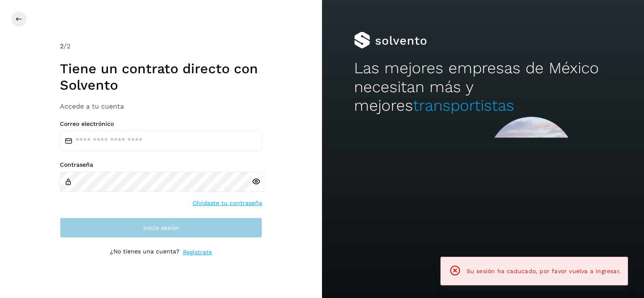 This screenshot has width=644, height=298. I want to click on span: transportistas, so click(464, 105).